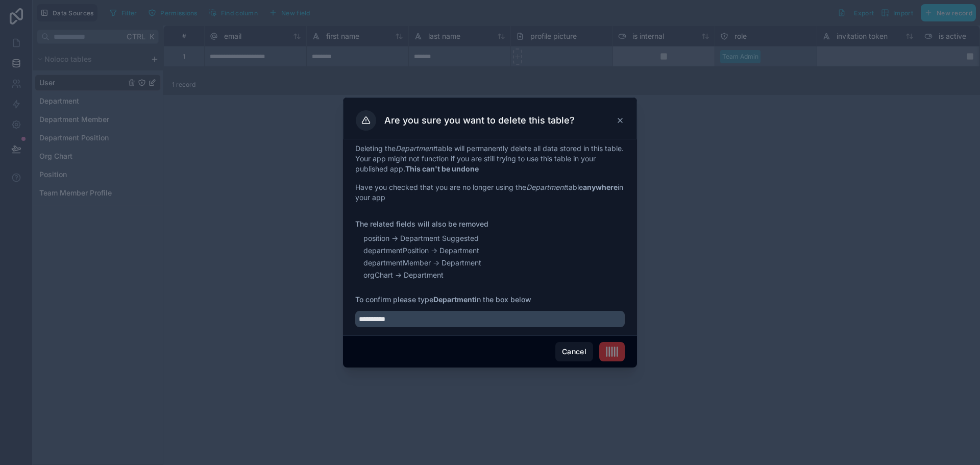 The width and height of the screenshot is (980, 465). What do you see at coordinates (600, 187) in the screenshot?
I see `strong: anywhere` at bounding box center [600, 187].